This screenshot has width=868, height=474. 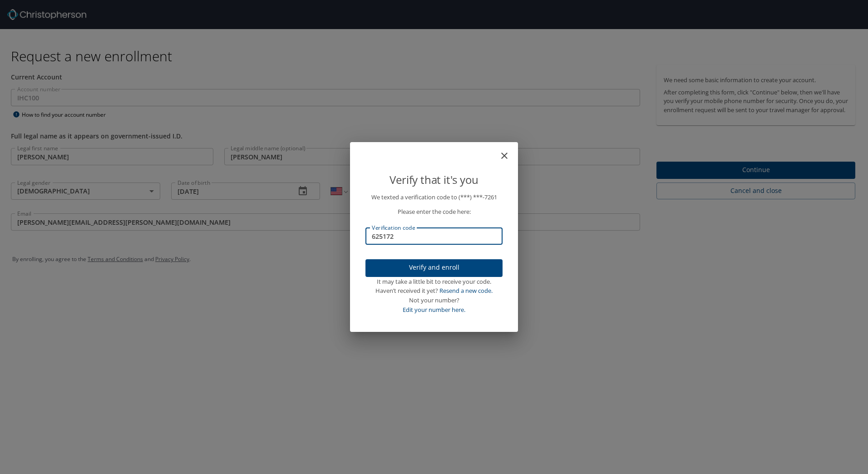 What do you see at coordinates (434, 212) in the screenshot?
I see `p: Please enter the code here:` at bounding box center [434, 212].